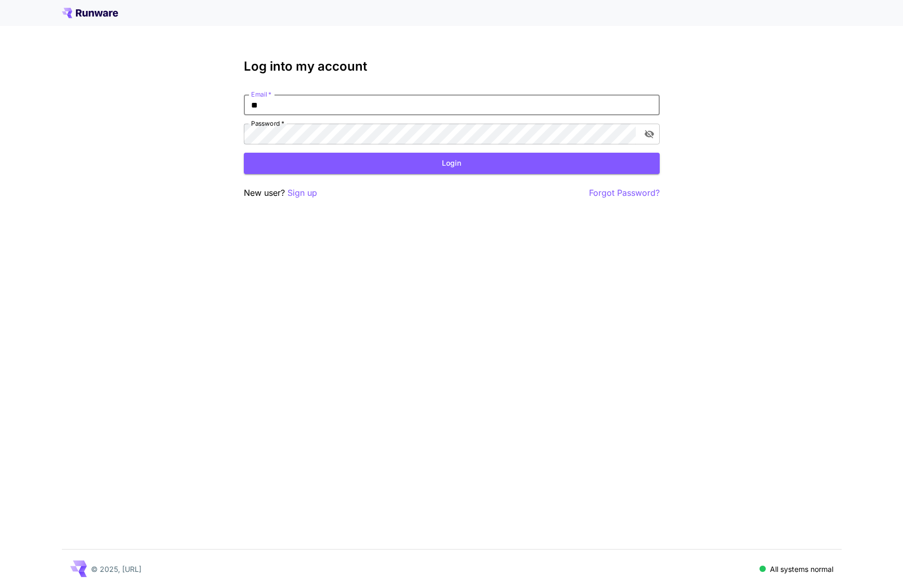 Image resolution: width=903 pixels, height=588 pixels. I want to click on label: Password, so click(268, 123).